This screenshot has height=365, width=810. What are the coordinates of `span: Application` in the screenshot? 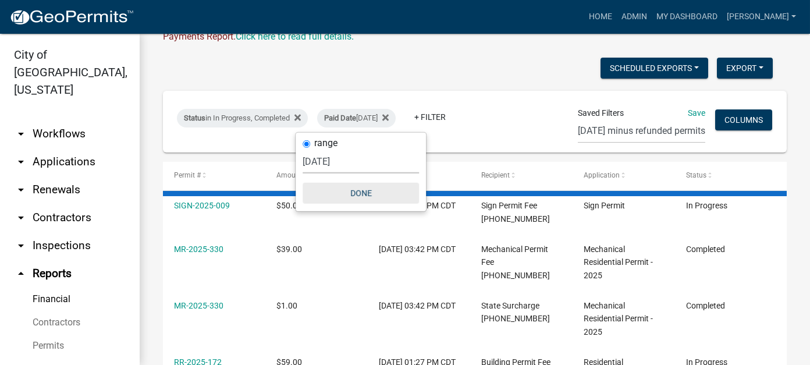 It's located at (602, 175).